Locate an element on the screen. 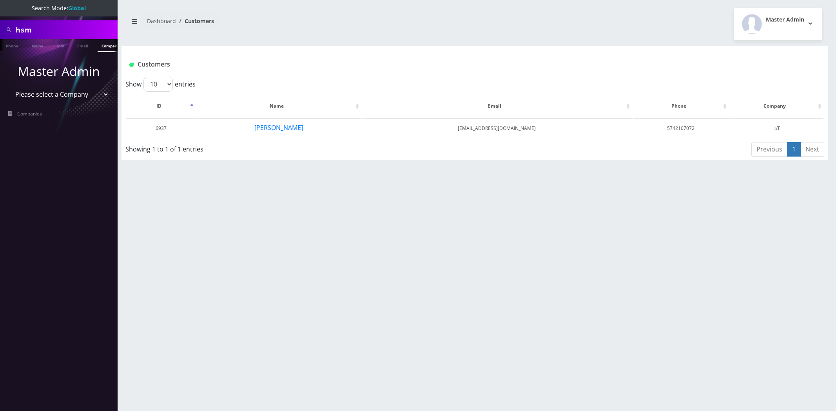 The image size is (836, 411). a: Dashboard is located at coordinates (161, 21).